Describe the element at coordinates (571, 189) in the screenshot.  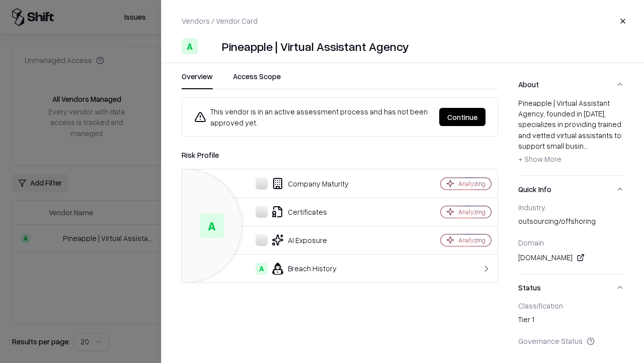
I see `button: Quick Info` at that location.